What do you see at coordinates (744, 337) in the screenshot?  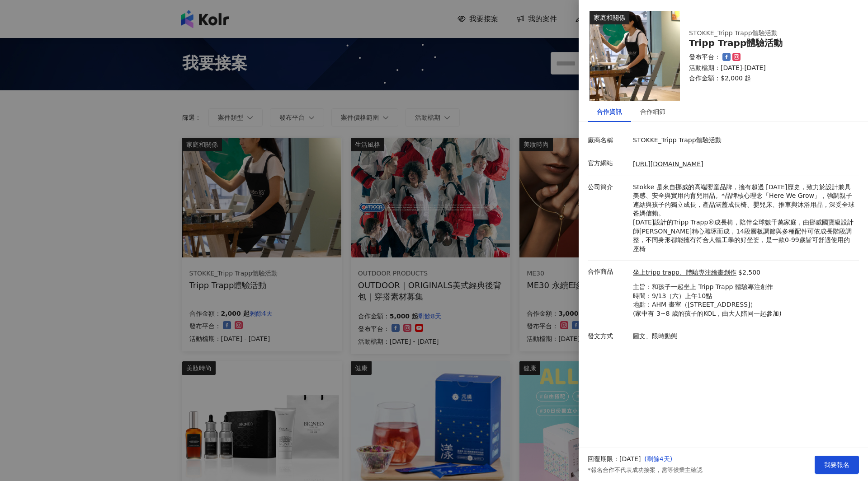 I see `p: 圖文、限時動態` at bounding box center [744, 337].